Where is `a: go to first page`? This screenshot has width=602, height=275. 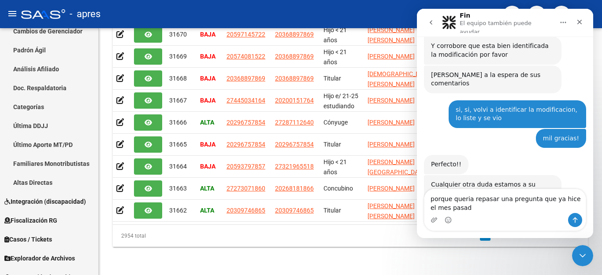 a: go to first page is located at coordinates (449, 236).